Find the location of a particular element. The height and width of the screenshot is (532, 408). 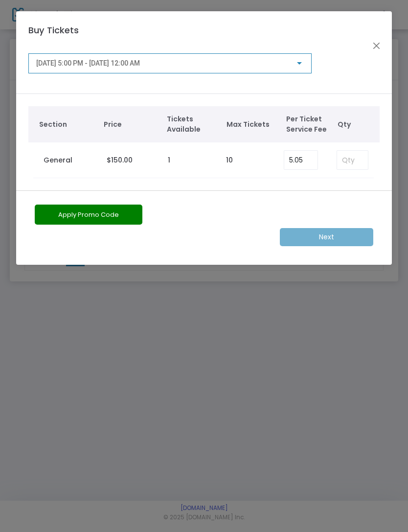

button: Apply Promo Code is located at coordinates (88, 214).